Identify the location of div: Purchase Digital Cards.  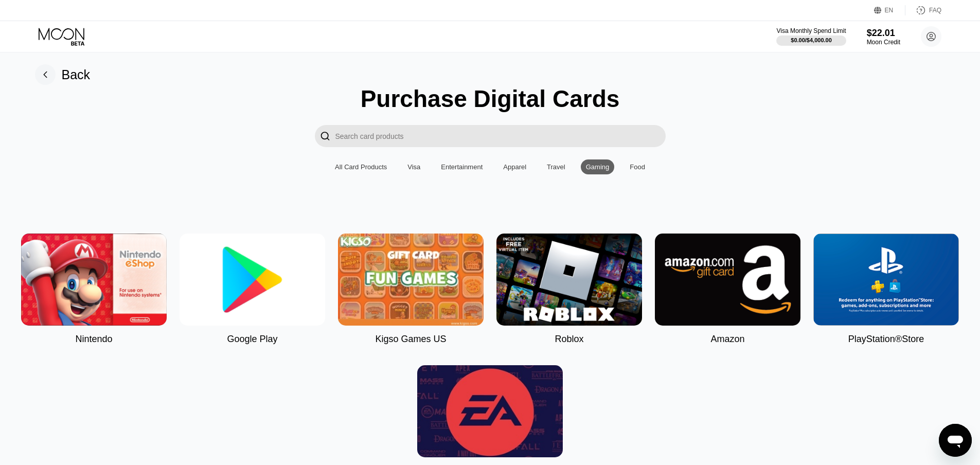
(490, 99).